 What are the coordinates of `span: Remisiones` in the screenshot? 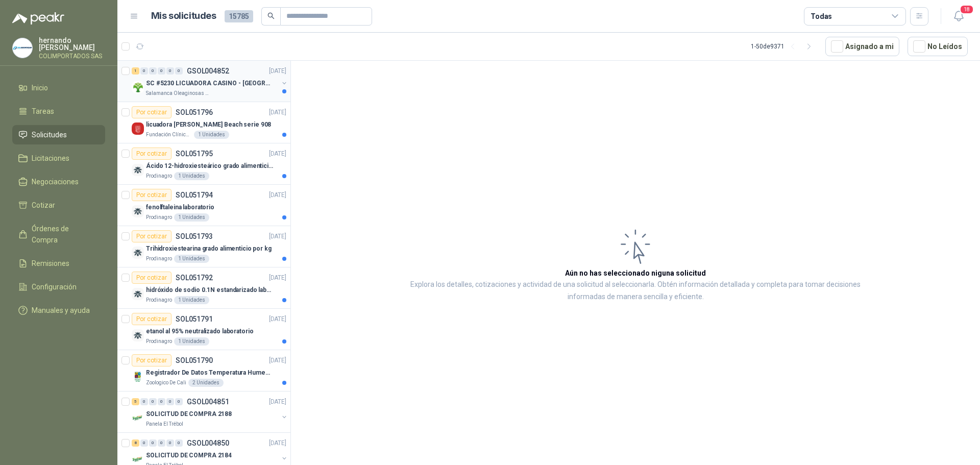 It's located at (51, 264).